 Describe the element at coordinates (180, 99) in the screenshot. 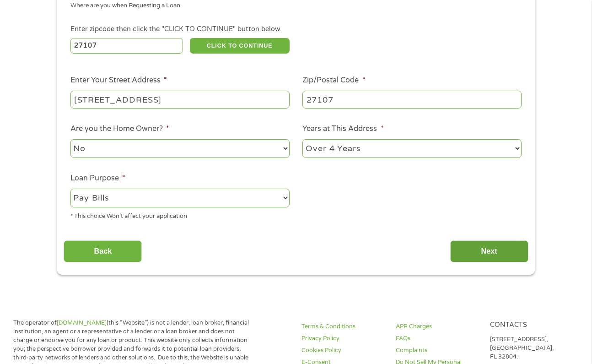

I see `input: 1 Main Street` at that location.